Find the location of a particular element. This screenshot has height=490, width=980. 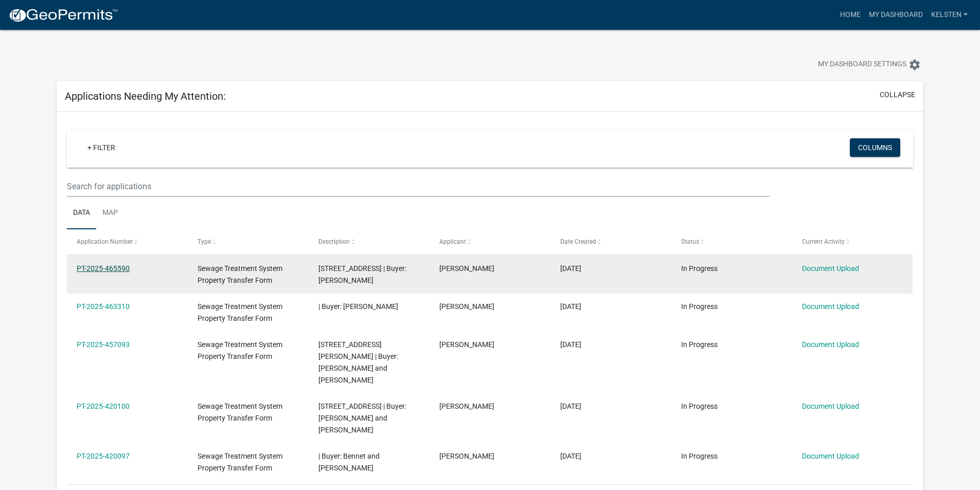

a: Map is located at coordinates (110, 214).